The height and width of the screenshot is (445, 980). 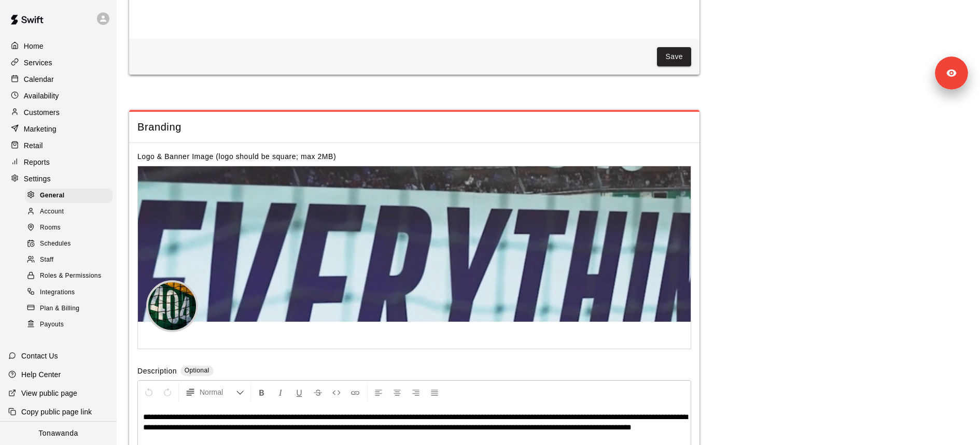 I want to click on a: Calendar, so click(x=58, y=79).